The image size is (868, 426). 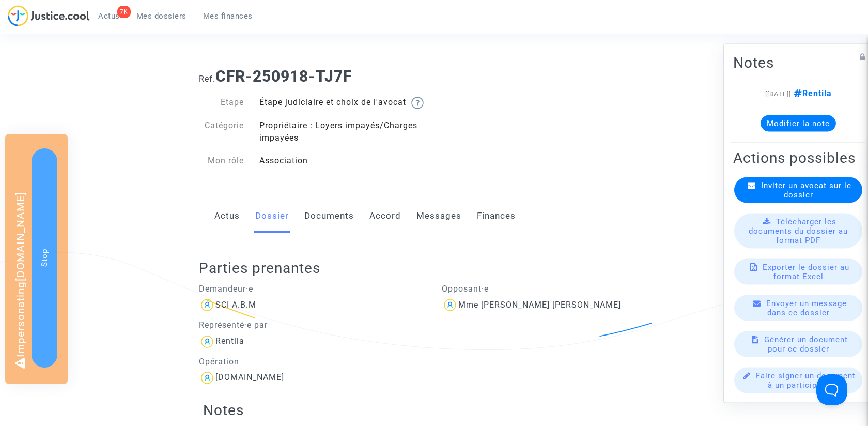 I want to click on span: Inviter un avocat sur le dossier, so click(x=806, y=191).